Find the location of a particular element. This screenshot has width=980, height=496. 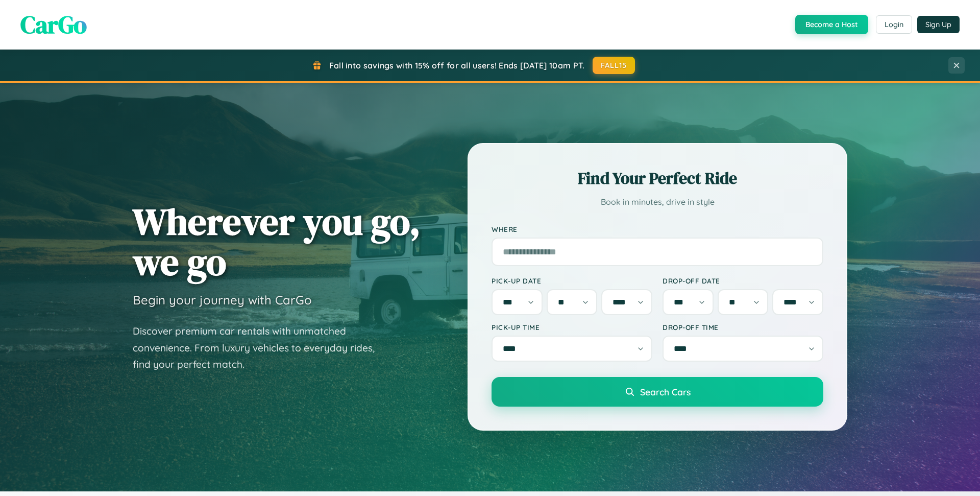

label: Pick-up Time is located at coordinates (571, 327).